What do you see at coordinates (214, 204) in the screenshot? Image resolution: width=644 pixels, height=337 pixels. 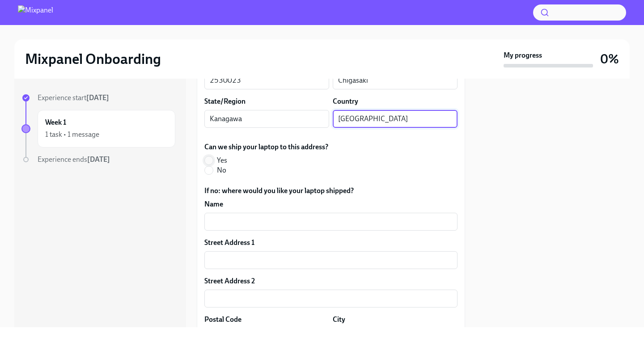 I see `label: Name` at bounding box center [214, 204].